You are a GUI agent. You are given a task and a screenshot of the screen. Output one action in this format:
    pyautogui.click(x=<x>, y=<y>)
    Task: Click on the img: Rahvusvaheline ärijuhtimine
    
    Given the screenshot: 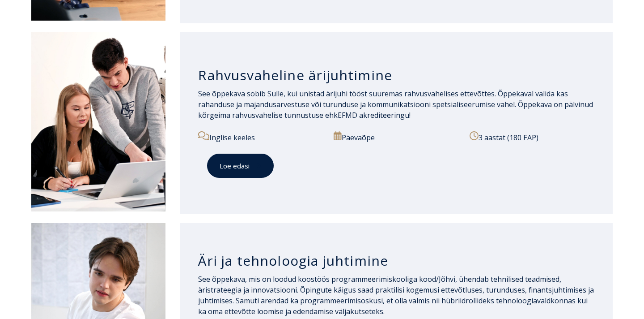 What is the action you would take?
    pyautogui.click(x=98, y=121)
    